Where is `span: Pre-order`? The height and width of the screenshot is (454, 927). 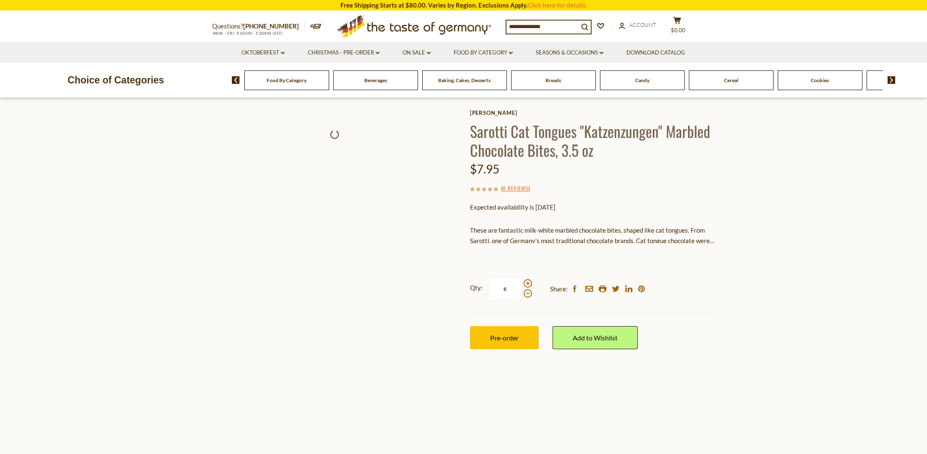
span: Pre-order is located at coordinates (504, 337).